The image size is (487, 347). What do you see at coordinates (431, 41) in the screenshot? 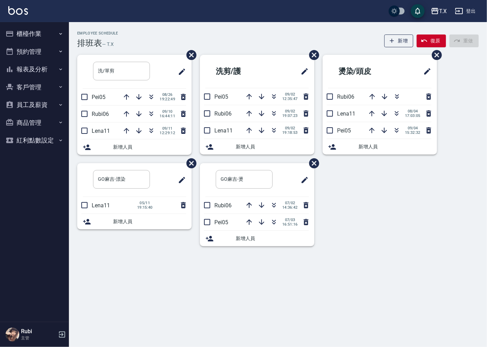
I see `button: 復原` at bounding box center [431, 41].